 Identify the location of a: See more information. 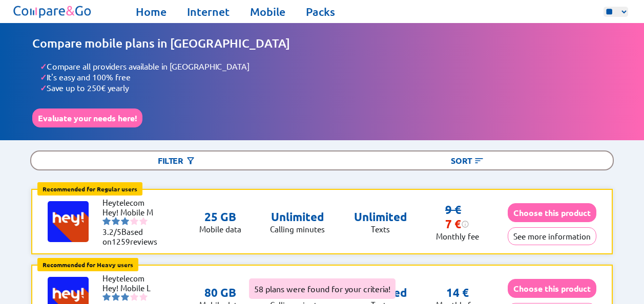
(552, 236).